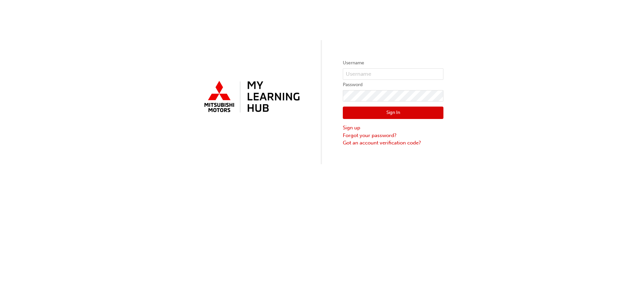 This screenshot has height=308, width=644. What do you see at coordinates (251, 97) in the screenshot?
I see `img: mmal` at bounding box center [251, 97].